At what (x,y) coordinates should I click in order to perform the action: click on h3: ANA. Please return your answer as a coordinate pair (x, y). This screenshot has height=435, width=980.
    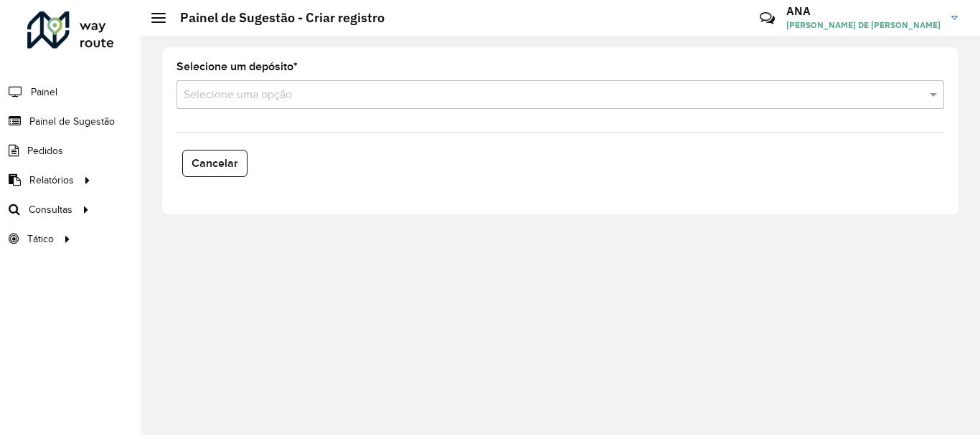
    Looking at the image, I should click on (863, 10).